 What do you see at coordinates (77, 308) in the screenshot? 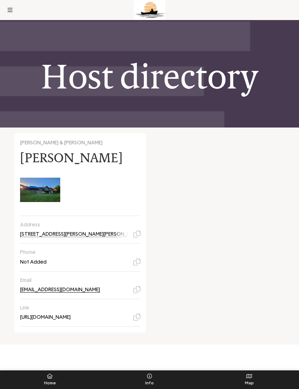
I see `p: Link` at bounding box center [77, 308].